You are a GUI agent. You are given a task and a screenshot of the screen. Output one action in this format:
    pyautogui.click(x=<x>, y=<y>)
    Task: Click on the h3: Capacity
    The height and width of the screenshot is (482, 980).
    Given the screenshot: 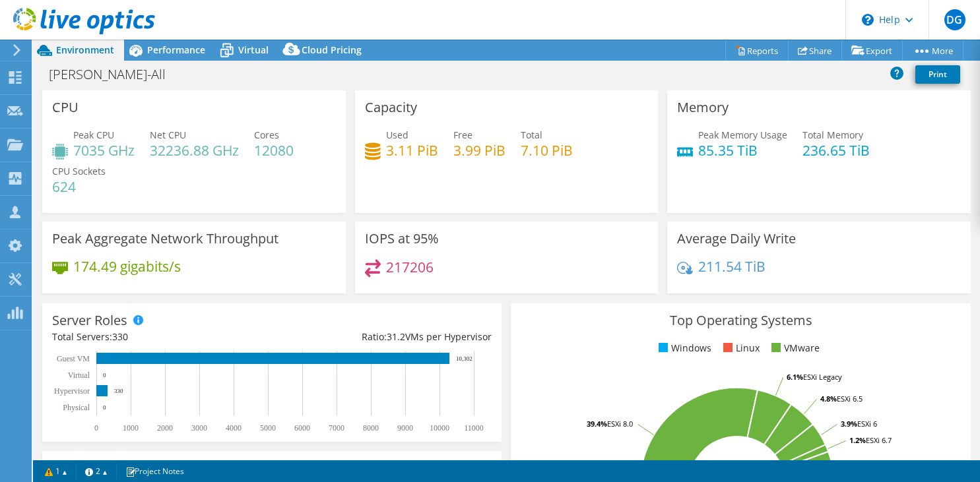 What is the action you would take?
    pyautogui.click(x=391, y=108)
    